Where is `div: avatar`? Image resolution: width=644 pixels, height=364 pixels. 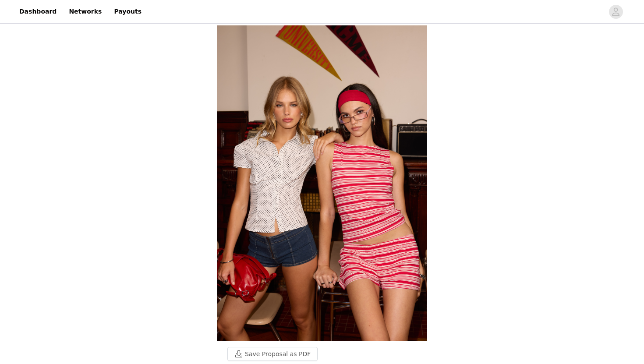 div: avatar is located at coordinates (615, 12).